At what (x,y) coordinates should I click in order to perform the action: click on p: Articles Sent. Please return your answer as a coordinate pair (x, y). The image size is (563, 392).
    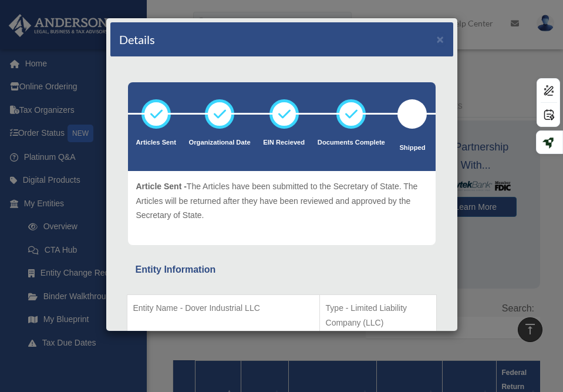
    Looking at the image, I should click on (156, 142).